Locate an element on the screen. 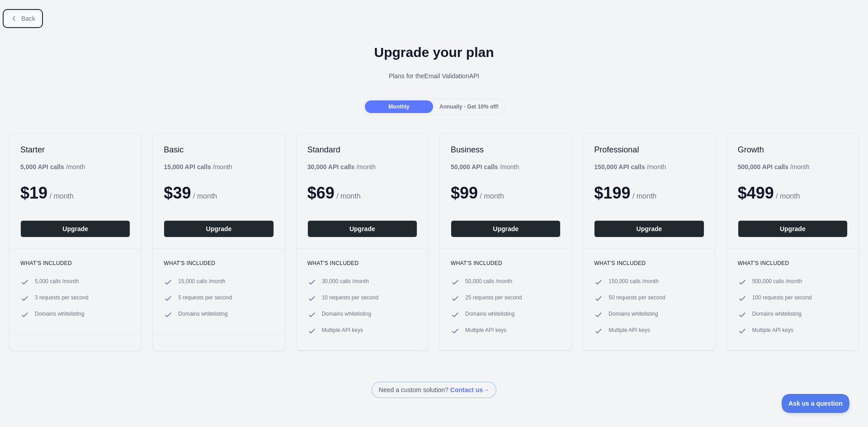 The height and width of the screenshot is (431, 868). h2: Business is located at coordinates (505, 150).